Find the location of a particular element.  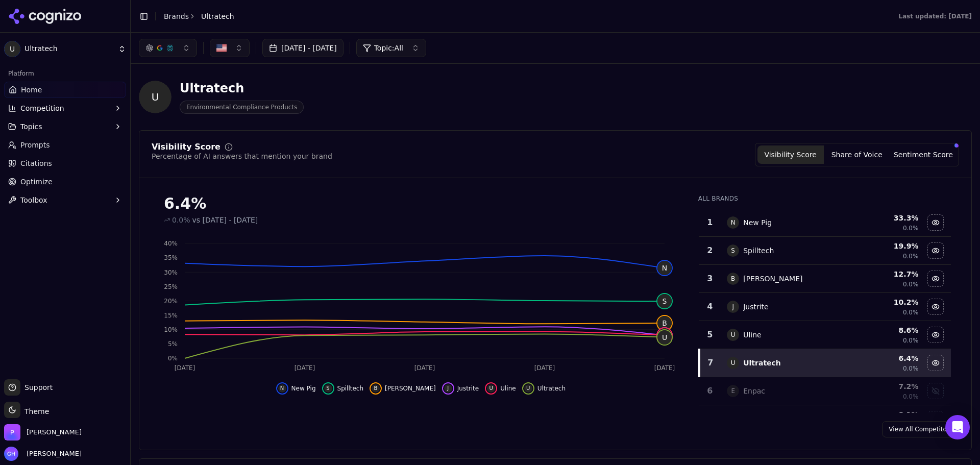

a: Citations is located at coordinates (65, 163).